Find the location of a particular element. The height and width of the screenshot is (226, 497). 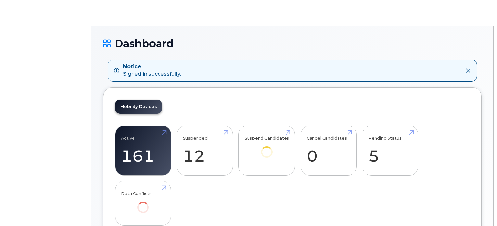

a: Data Conflicts is located at coordinates (143, 203).